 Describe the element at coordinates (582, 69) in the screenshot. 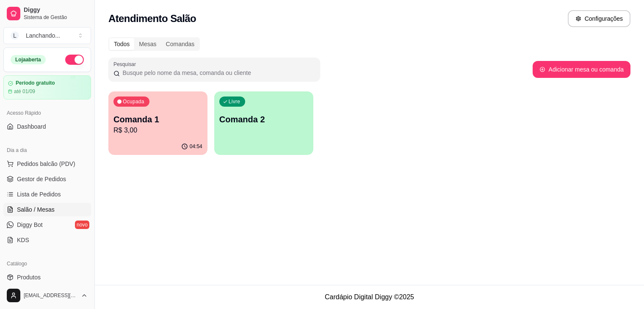

I see `button: Adicionar mesa ou comanda` at that location.